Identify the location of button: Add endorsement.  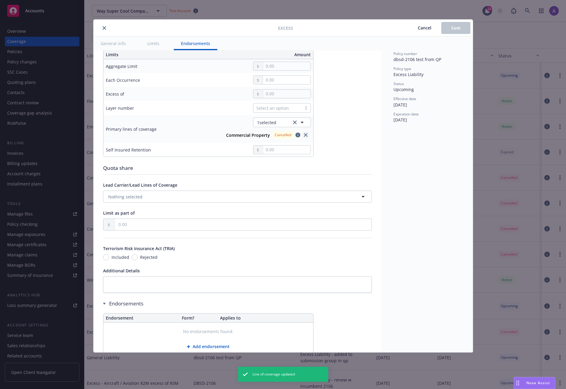
(208, 346).